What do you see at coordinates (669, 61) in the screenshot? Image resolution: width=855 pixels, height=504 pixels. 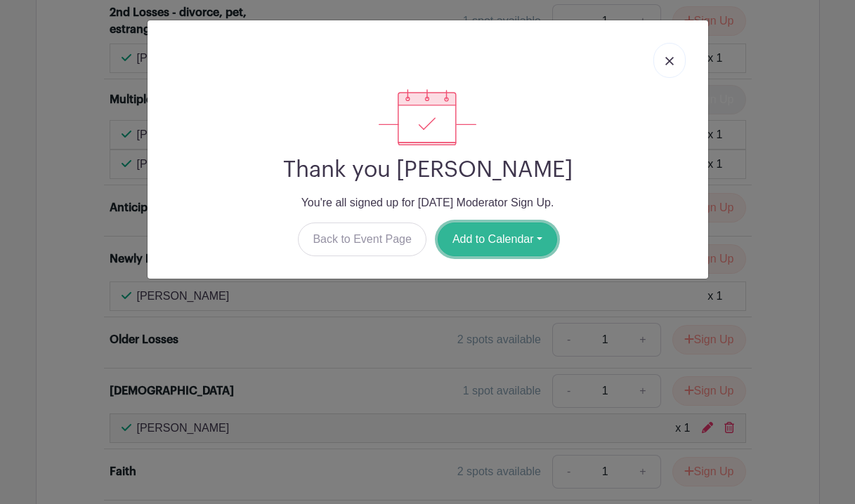 I see `img: close_button-5f87c8562297e5c2d7936805f587ecaba9071eb48480494691a3f1689db116b3.svg` at bounding box center [669, 61].